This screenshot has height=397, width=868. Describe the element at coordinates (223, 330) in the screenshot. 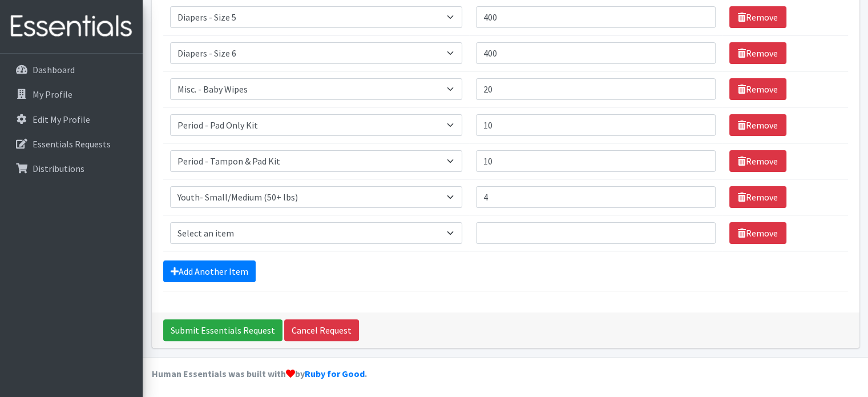

I see `input: Submit Essentials Request` at that location.